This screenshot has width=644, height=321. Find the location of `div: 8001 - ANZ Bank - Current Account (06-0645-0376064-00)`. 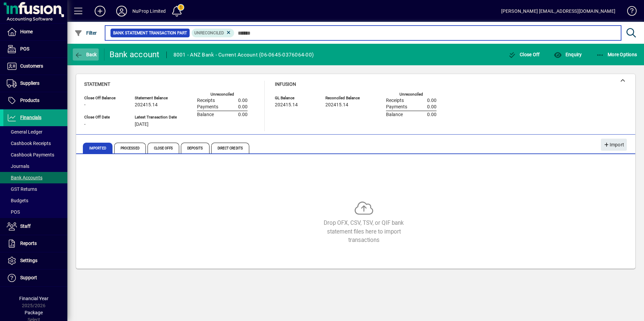

div: 8001 - ANZ Bank - Current Account (06-0645-0376064-00) is located at coordinates (243, 55).